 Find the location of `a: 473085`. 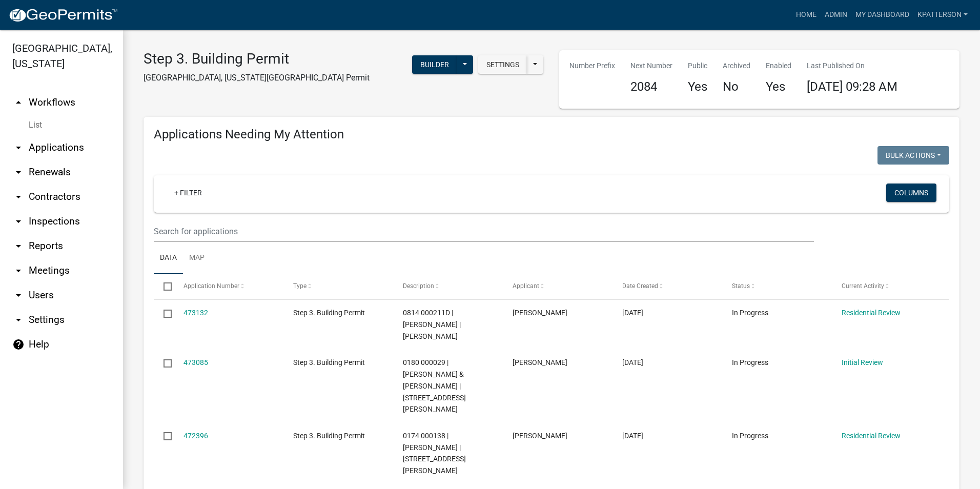

a: 473085 is located at coordinates (196, 362).